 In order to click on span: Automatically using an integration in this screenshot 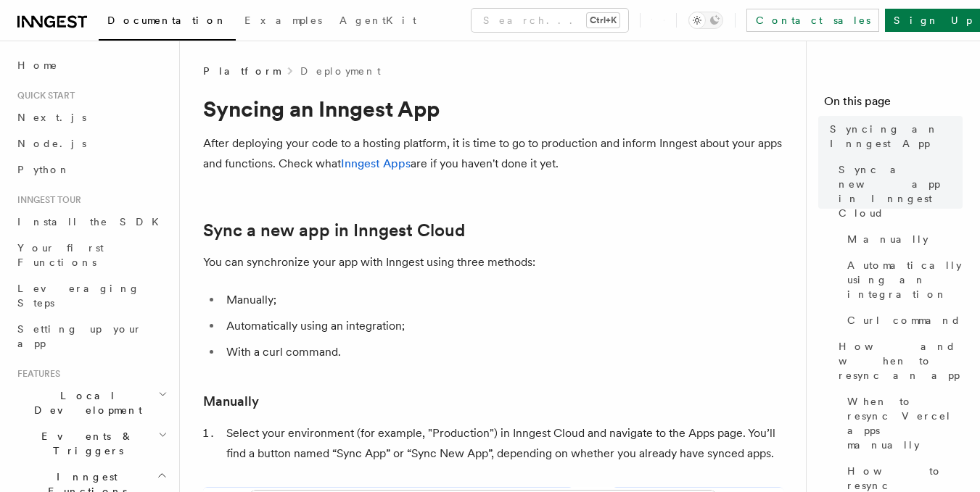, I will do `click(905, 280)`.